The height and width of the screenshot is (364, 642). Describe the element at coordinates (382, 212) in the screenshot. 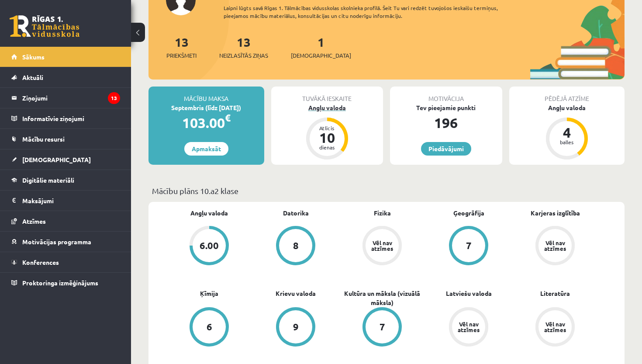

I see `a: Fizika` at that location.